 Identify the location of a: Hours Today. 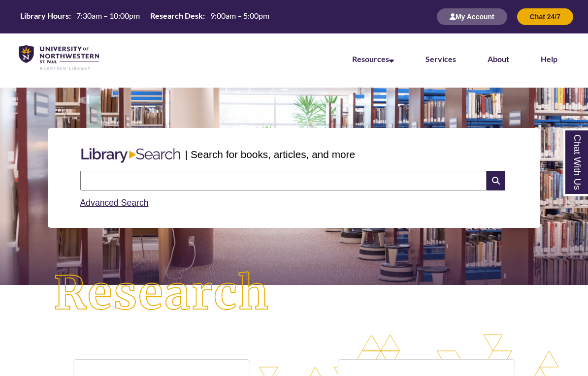
(145, 17).